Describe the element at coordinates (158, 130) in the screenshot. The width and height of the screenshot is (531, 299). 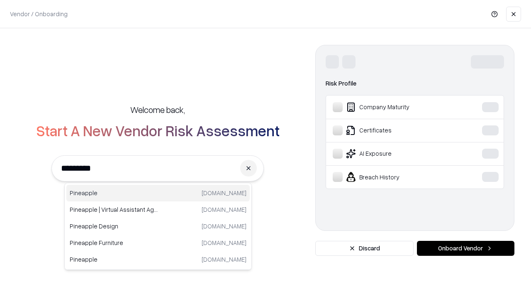
I see `h2: Start A New Vendor Risk Assessment` at that location.